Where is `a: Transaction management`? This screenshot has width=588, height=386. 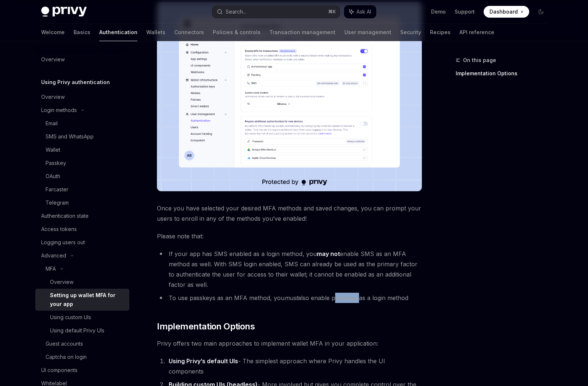 a: Transaction management is located at coordinates (303, 33).